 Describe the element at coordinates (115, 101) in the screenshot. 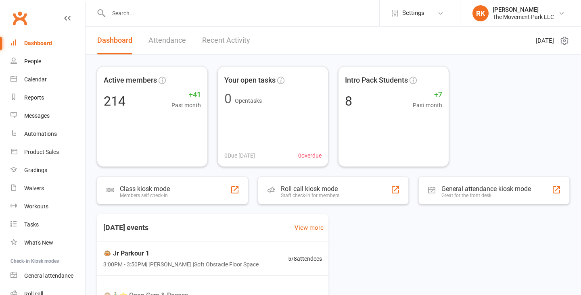

I see `div: 214` at that location.